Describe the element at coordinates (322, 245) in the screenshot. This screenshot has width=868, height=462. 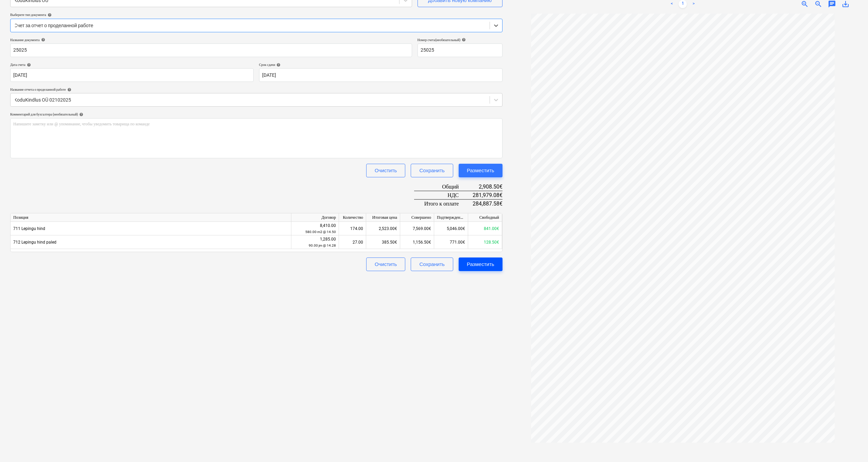
I see `small: 90.00 jm @ 14.28` at that location.